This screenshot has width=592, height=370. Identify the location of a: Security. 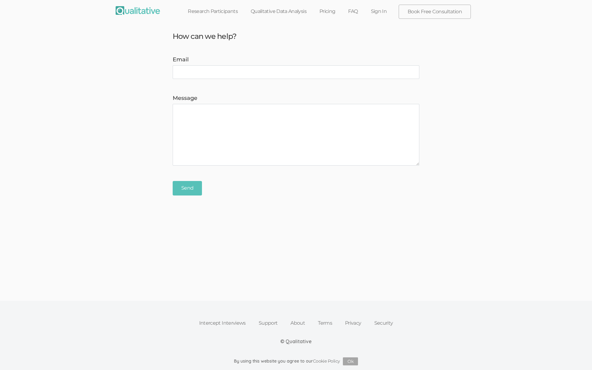
(383, 323).